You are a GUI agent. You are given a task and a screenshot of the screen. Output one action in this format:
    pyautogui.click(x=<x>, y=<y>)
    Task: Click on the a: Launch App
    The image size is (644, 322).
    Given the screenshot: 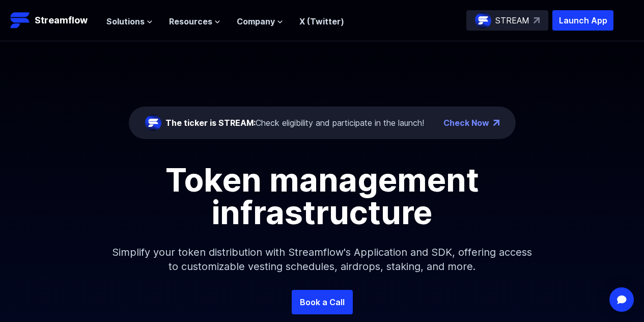 What is the action you would take?
    pyautogui.click(x=583, y=20)
    